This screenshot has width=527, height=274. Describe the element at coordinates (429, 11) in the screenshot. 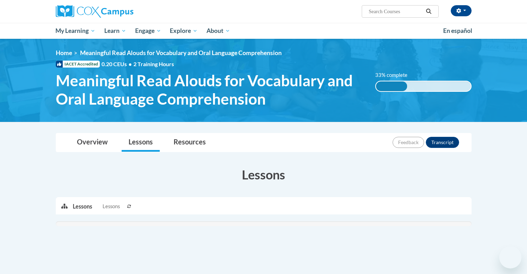

I see `button: Search` at that location.